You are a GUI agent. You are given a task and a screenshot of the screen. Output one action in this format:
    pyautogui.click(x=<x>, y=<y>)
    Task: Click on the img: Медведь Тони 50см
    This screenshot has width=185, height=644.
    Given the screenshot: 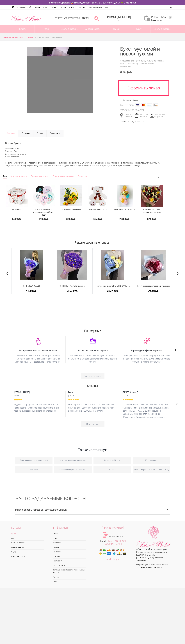 What is the action you would take?
    pyautogui.click(x=98, y=196)
    